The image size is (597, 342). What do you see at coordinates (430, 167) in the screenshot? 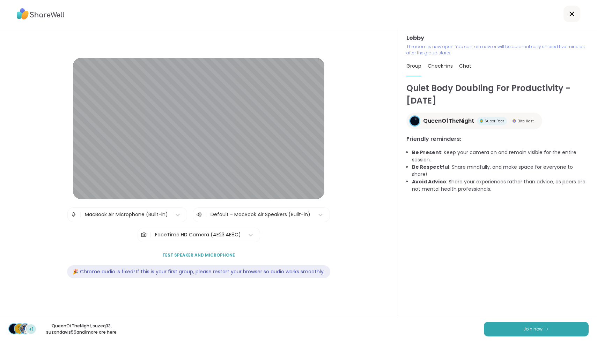
I see `b: Be Respectful` at bounding box center [430, 167].